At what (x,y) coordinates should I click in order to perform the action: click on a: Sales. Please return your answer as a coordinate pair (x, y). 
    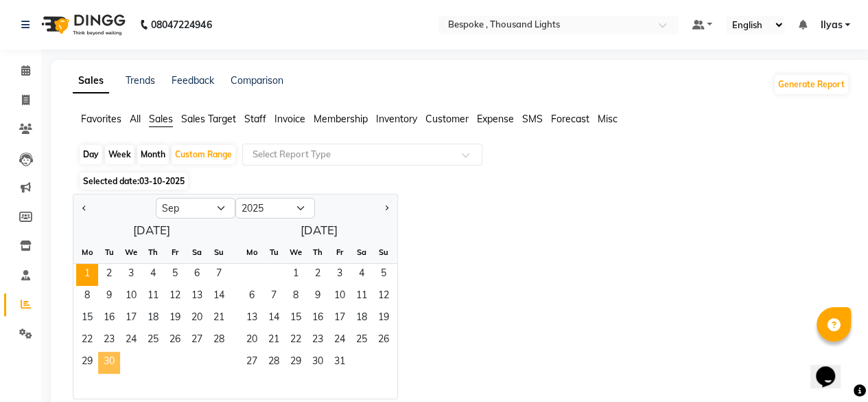
    Looking at the image, I should click on (91, 81).